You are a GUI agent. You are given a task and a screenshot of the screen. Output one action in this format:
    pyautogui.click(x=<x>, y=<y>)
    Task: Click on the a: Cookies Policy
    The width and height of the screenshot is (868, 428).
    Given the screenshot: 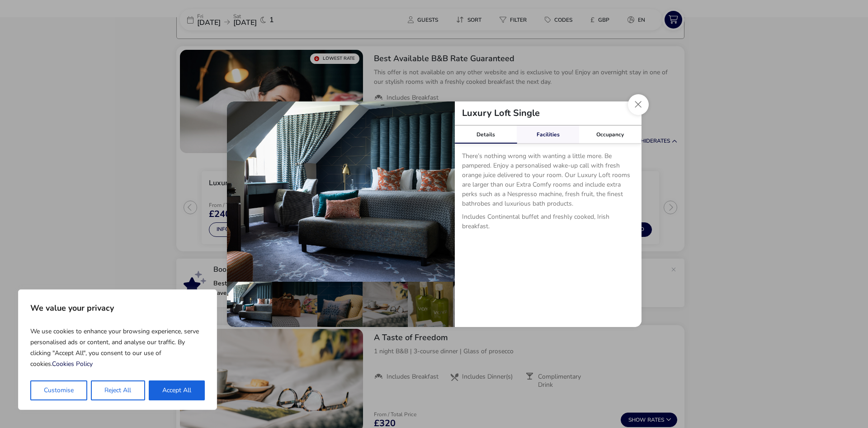 What is the action you would take?
    pyautogui.click(x=72, y=363)
    